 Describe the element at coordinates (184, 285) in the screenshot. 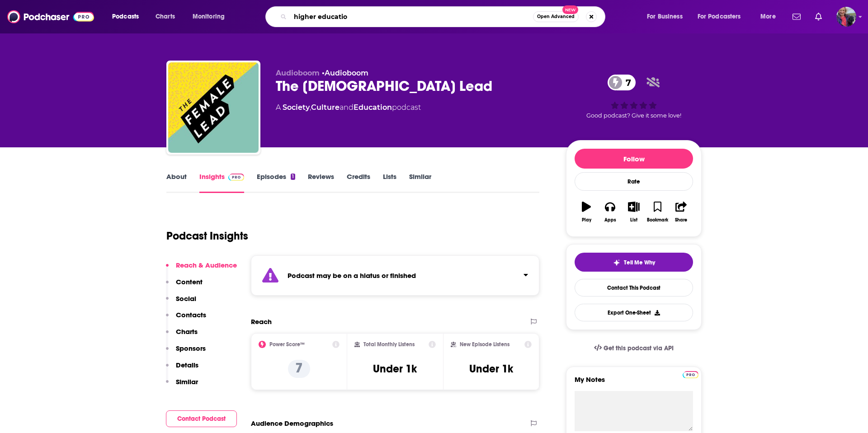

I see `button: Content` at that location.